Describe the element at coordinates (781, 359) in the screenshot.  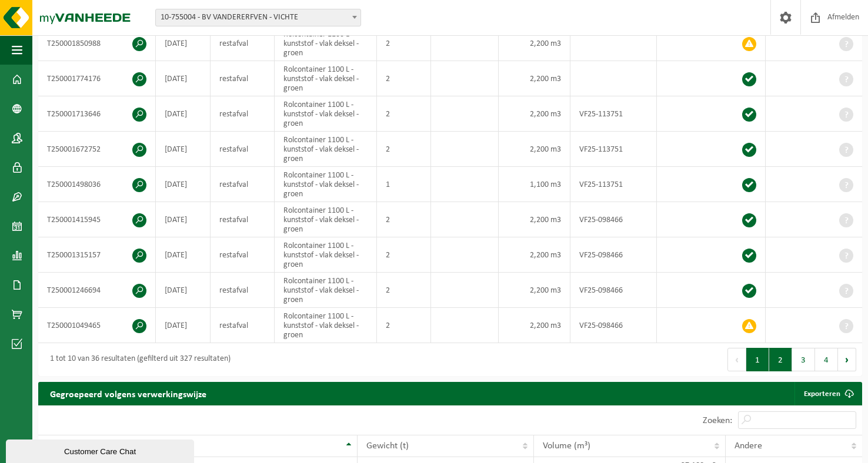
I see `button: 2` at that location.